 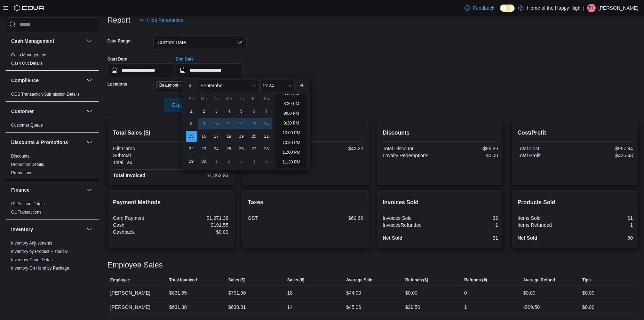 What do you see at coordinates (40, 252) in the screenshot?
I see `a: Inventory by Product Historical` at bounding box center [40, 252].